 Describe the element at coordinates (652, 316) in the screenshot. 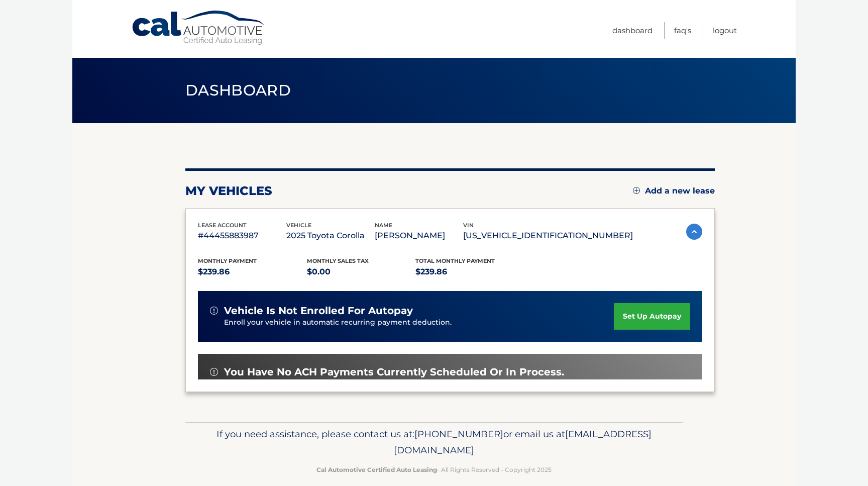

I see `a: set up autopay` at that location.